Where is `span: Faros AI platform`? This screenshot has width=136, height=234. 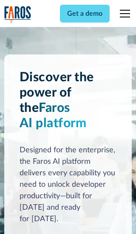
span: Faros AI platform is located at coordinates (53, 116).